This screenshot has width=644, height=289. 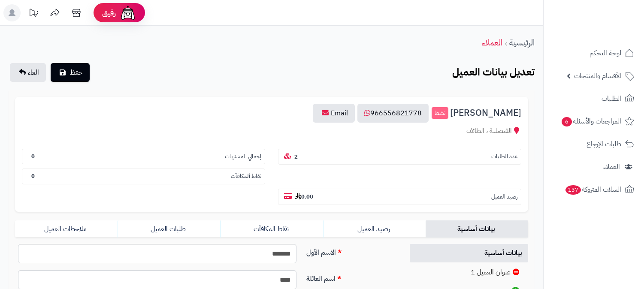 I want to click on a: طلبات الإرجاع, so click(x=594, y=144).